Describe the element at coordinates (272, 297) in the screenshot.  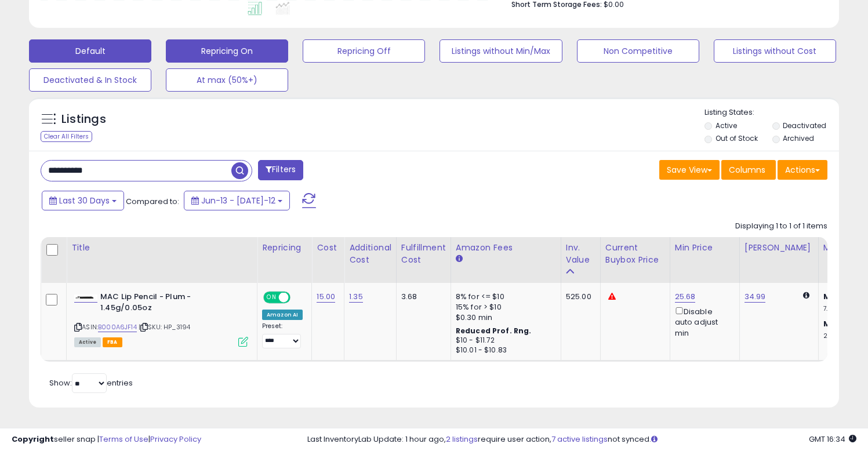
I see `span: ON` at that location.